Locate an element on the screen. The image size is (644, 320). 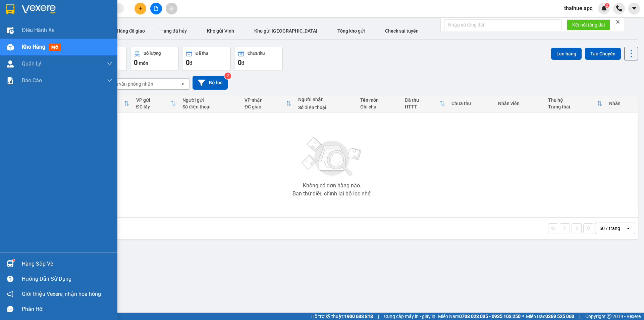
span: close is located at coordinates (618, 22).